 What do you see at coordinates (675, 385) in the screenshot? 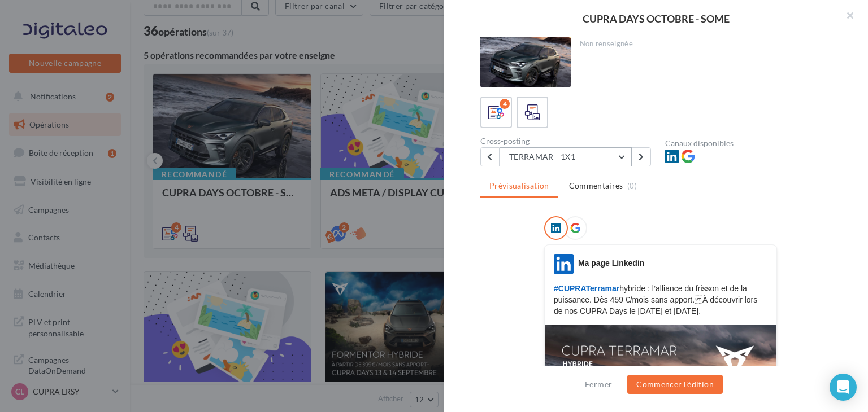
I see `button: Commencer l'édition` at bounding box center [675, 385].